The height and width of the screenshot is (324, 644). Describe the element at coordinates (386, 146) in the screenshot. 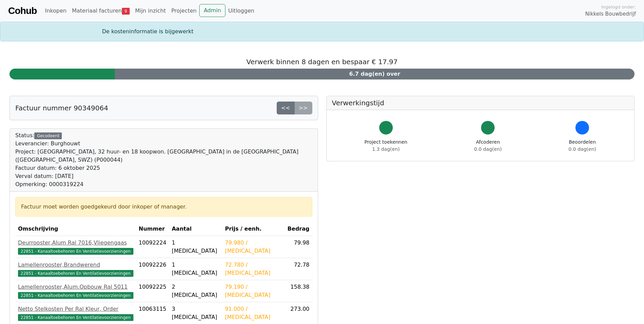

I see `div: Project toekennen` at that location.